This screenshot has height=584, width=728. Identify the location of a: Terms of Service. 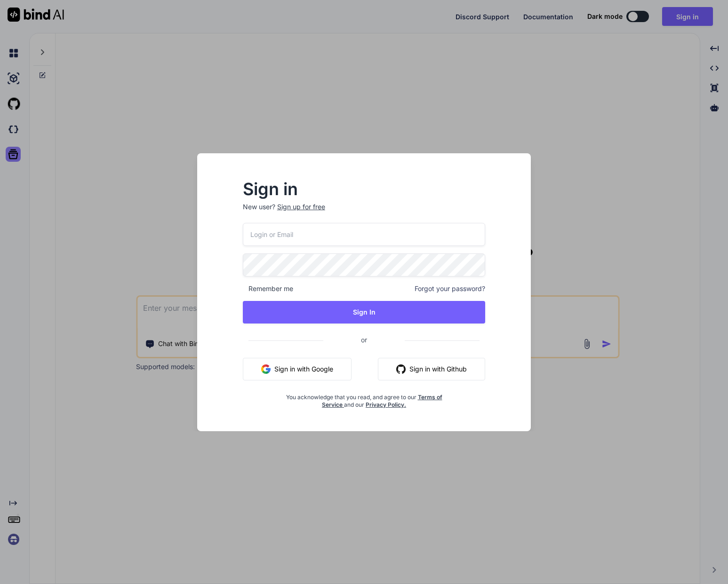
(382, 400).